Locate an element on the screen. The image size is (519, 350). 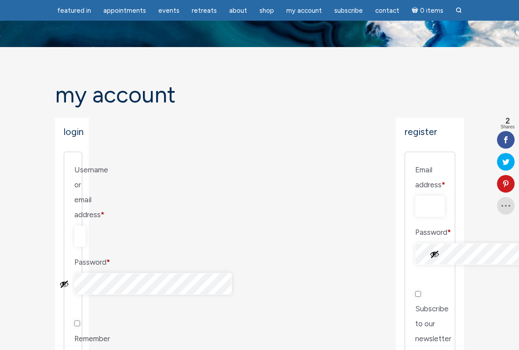
a: About is located at coordinates (238, 11).